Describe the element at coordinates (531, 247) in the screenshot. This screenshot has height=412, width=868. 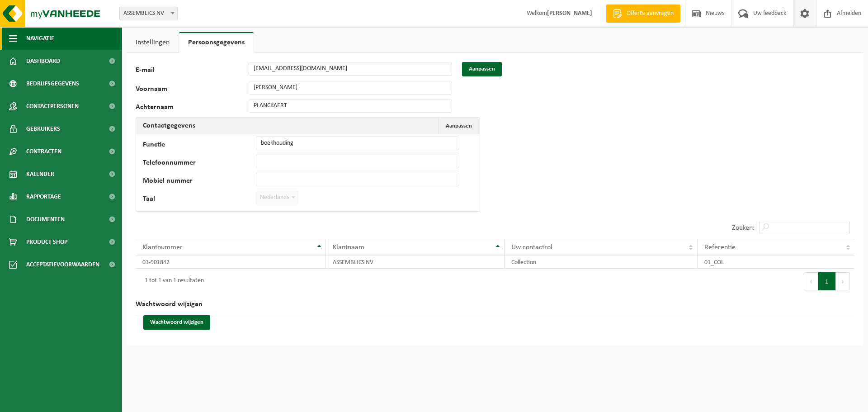
I see `span: Uw contactrol` at that location.